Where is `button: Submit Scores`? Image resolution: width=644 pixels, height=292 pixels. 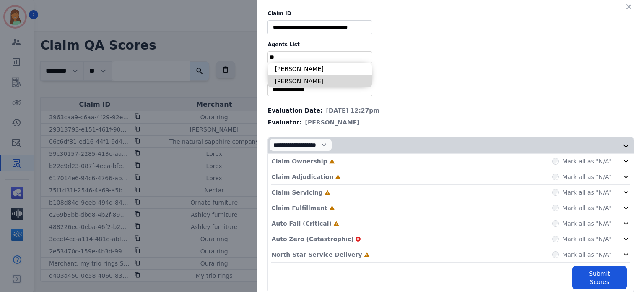 button: Submit Scores is located at coordinates (599, 277).